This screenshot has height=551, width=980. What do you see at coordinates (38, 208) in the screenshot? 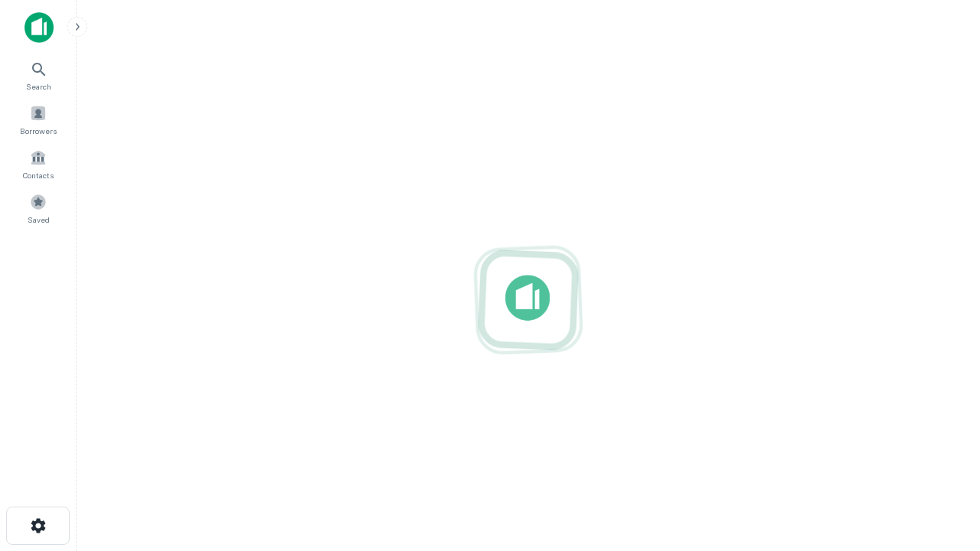
I see `a: Saved` at bounding box center [38, 208].